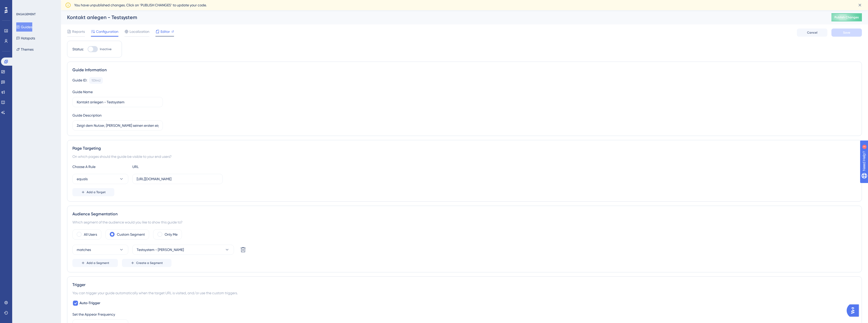 This screenshot has width=868, height=323. I want to click on span: Create a Segment, so click(149, 263).